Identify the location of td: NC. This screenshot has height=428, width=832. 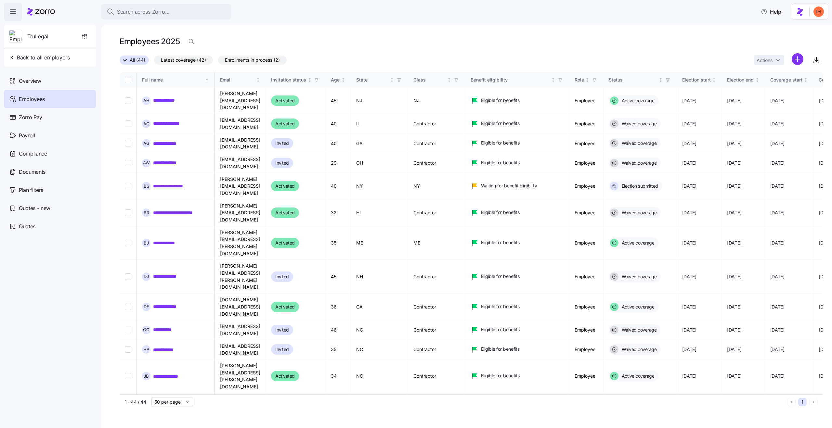
(380, 377).